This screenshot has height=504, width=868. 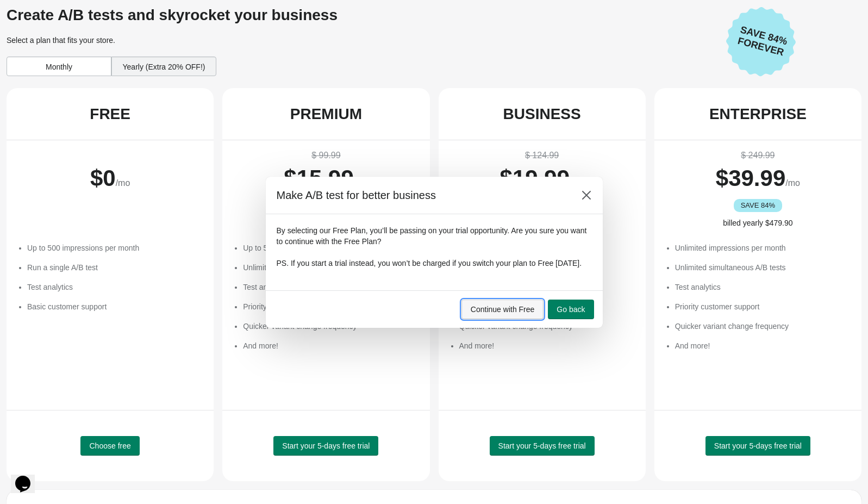 I want to click on button: Go back, so click(x=571, y=309).